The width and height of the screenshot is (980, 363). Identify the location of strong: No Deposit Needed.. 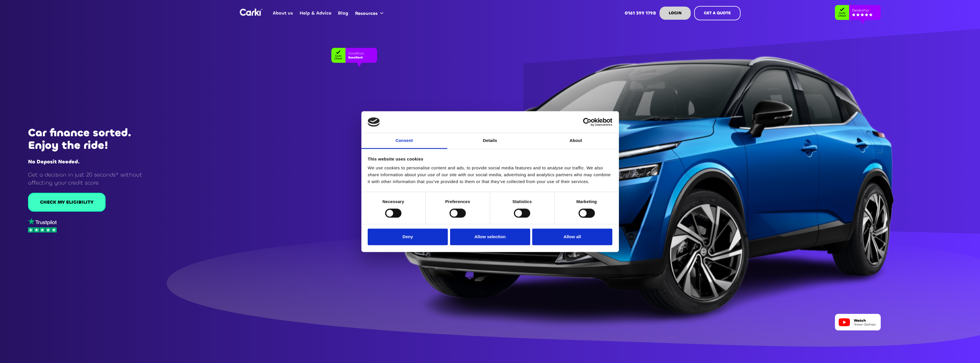
(54, 162).